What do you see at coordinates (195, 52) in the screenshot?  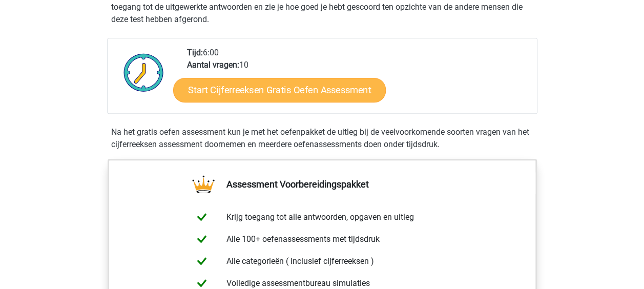 I see `b: Tijd:` at bounding box center [195, 52].